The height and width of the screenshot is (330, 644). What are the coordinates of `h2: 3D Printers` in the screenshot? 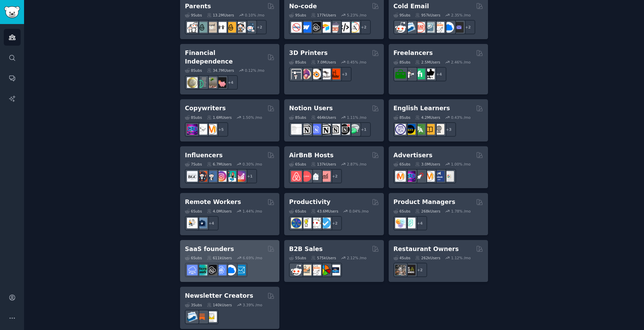 It's located at (309, 53).